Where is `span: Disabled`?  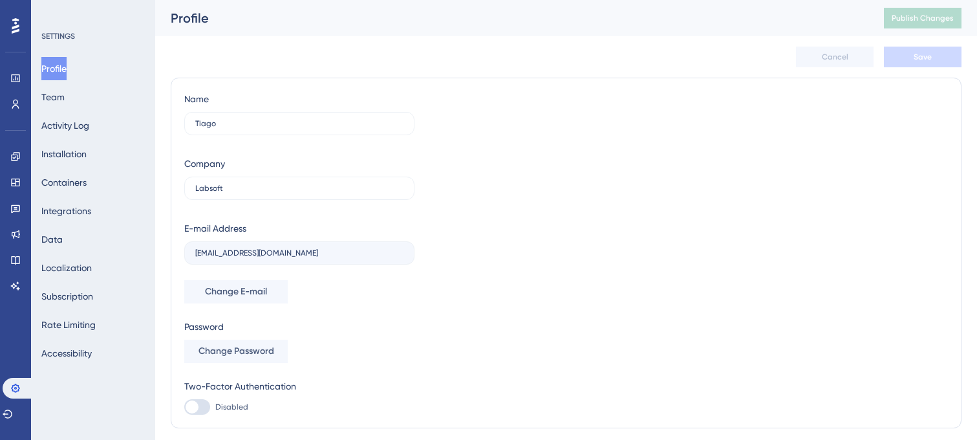
span: Disabled is located at coordinates (231, 407).